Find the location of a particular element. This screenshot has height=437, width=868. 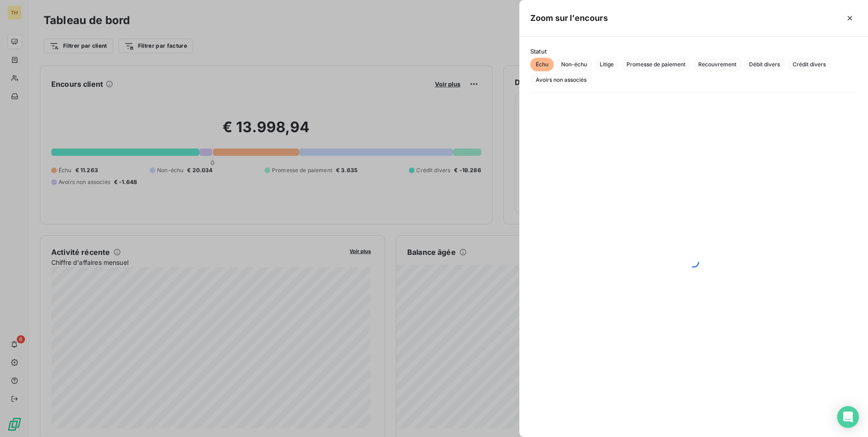

button: Crédit divers is located at coordinates (809, 65).